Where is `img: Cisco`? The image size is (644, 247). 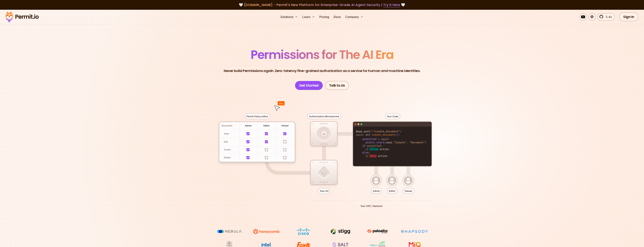 img: Cisco is located at coordinates (304, 232).